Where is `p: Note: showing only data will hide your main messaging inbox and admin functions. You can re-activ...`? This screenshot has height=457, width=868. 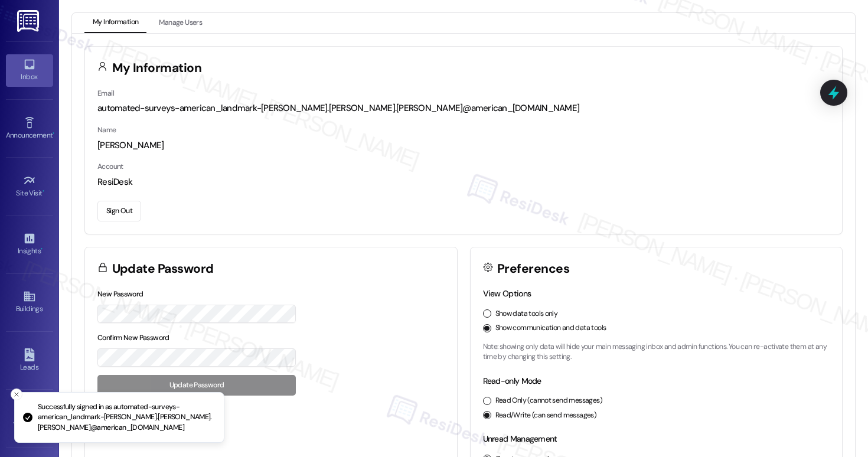 p: Note: showing only data will hide your main messaging inbox and admin functions. You can re-activ... is located at coordinates (656, 352).